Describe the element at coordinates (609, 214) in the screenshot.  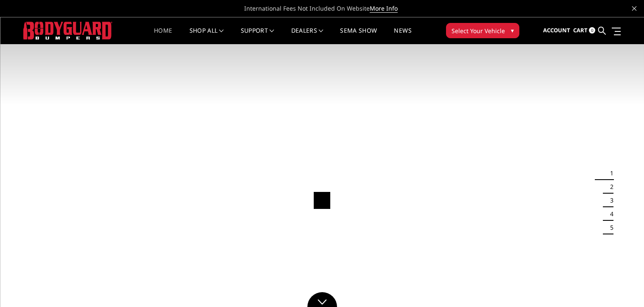
I see `button: 4 of 5` at that location.